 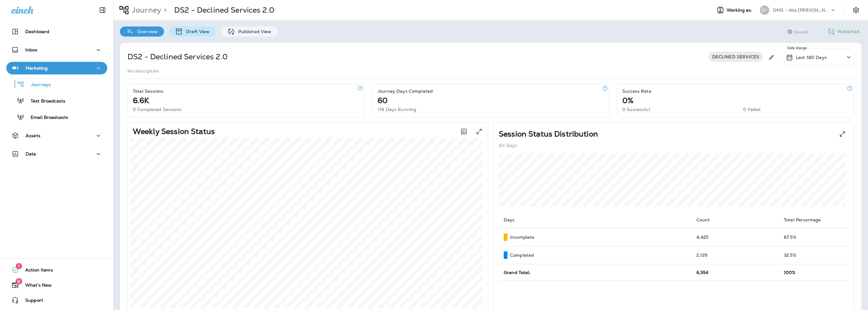 I want to click on button: 8What's New, so click(x=57, y=285).